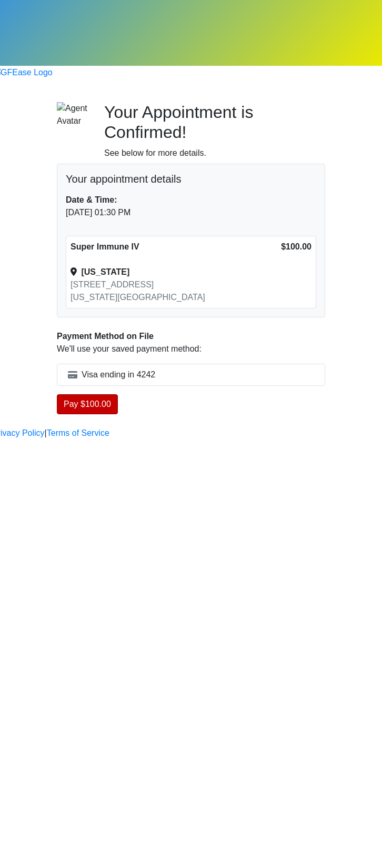 The image size is (382, 868). I want to click on h2: Your Appointment is Confirmed!, so click(215, 122).